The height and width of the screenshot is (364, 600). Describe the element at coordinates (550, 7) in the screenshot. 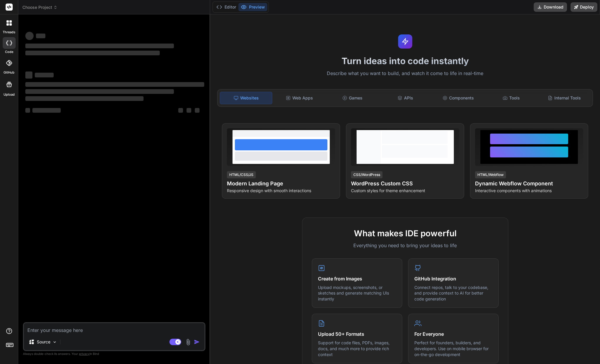

I see `button: Download` at that location.